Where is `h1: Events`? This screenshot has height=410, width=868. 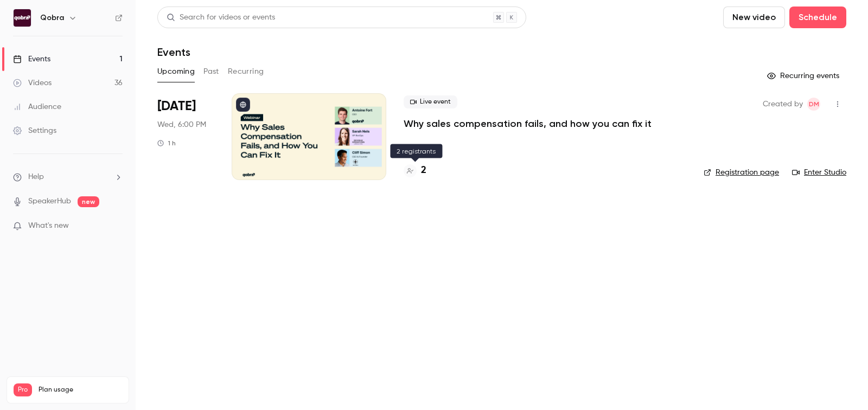 h1: Events is located at coordinates (173, 52).